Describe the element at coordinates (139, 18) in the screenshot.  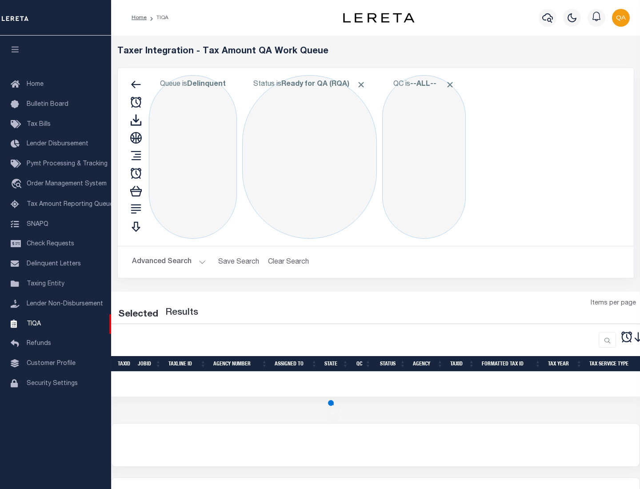
I see `a: Home` at that location.